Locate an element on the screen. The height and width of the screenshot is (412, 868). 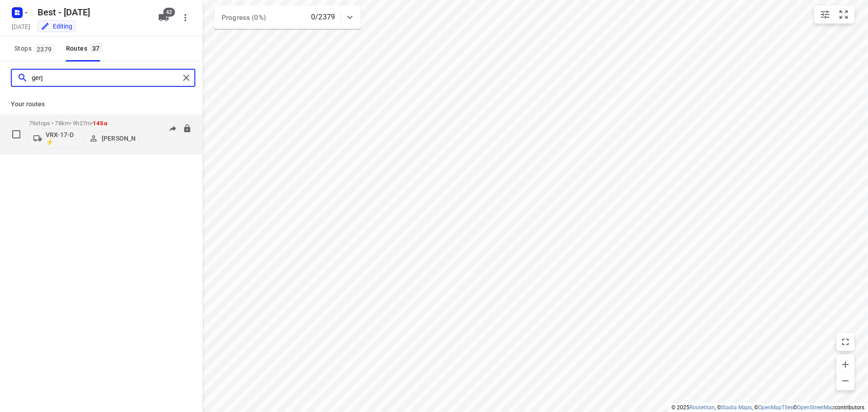
button: Lock route is located at coordinates (187, 129).